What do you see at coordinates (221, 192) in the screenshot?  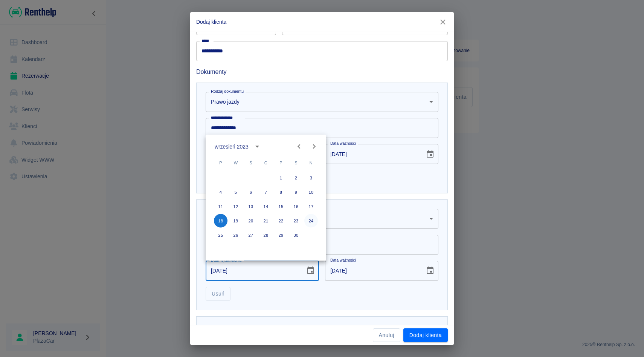 I see `button: 4` at bounding box center [221, 192].